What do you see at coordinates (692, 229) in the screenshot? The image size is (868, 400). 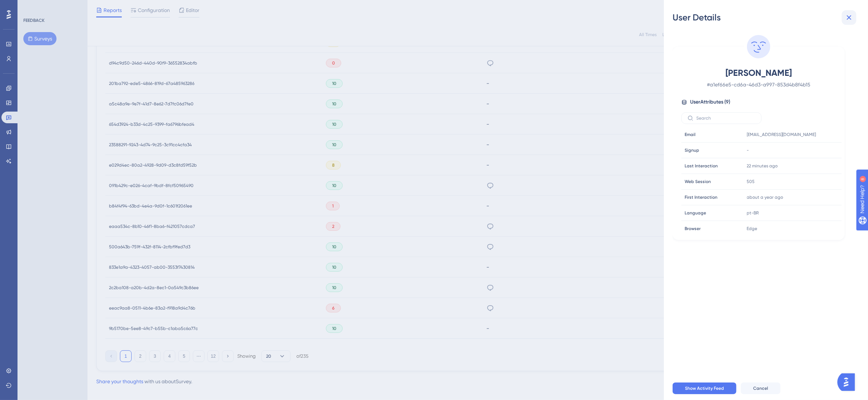 I see `span: Browser` at bounding box center [692, 229].